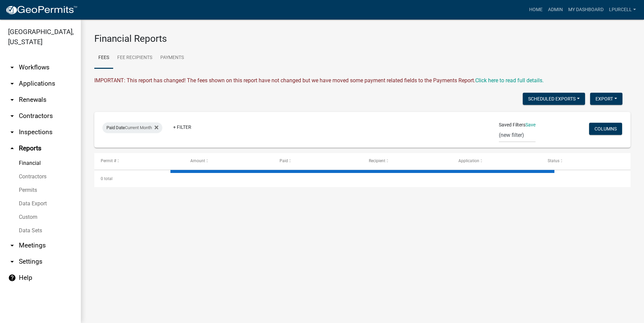 The height and width of the screenshot is (323, 644). What do you see at coordinates (622, 10) in the screenshot?
I see `a: lpurcell` at bounding box center [622, 10].